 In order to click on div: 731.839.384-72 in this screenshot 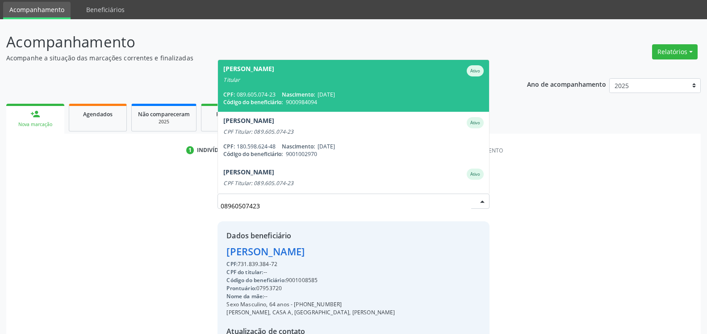, I will do `click(310, 264)`.